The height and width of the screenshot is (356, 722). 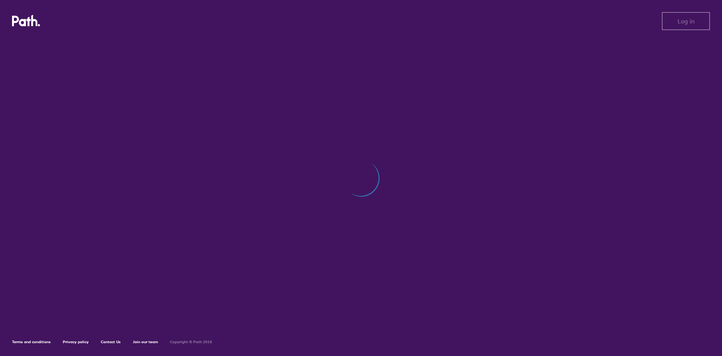 I want to click on button: Log in, so click(x=686, y=21).